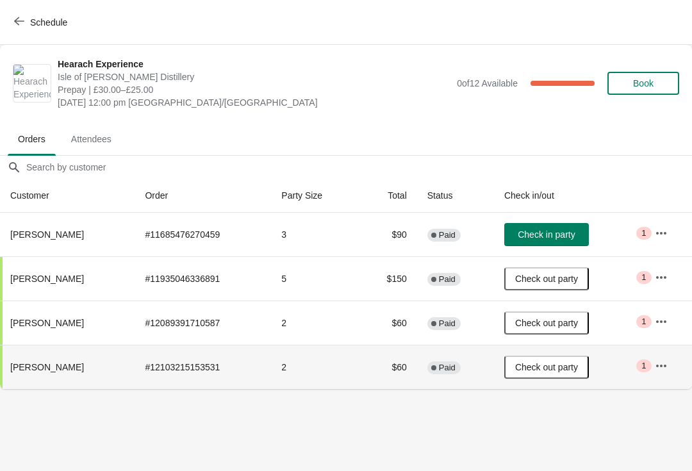  I want to click on span: Check in party, so click(546, 235).